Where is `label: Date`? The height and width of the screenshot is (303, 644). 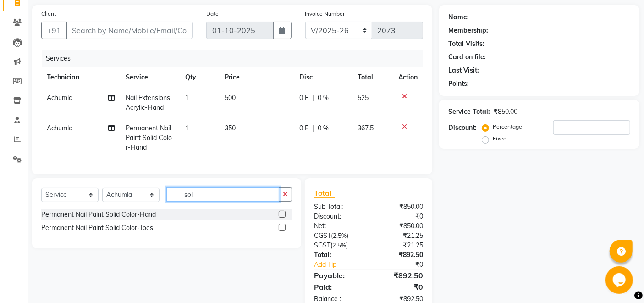 label: Date is located at coordinates (212, 14).